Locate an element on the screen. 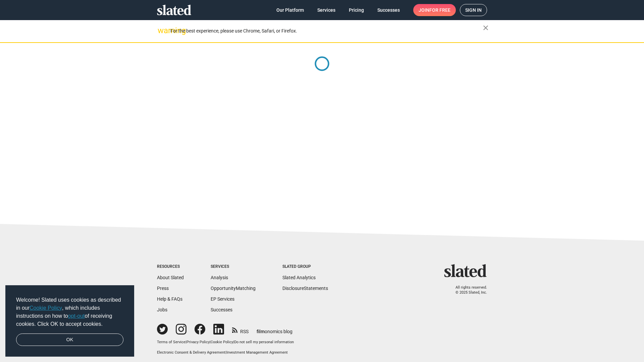 This screenshot has height=362, width=644. span: for free is located at coordinates (439, 10).